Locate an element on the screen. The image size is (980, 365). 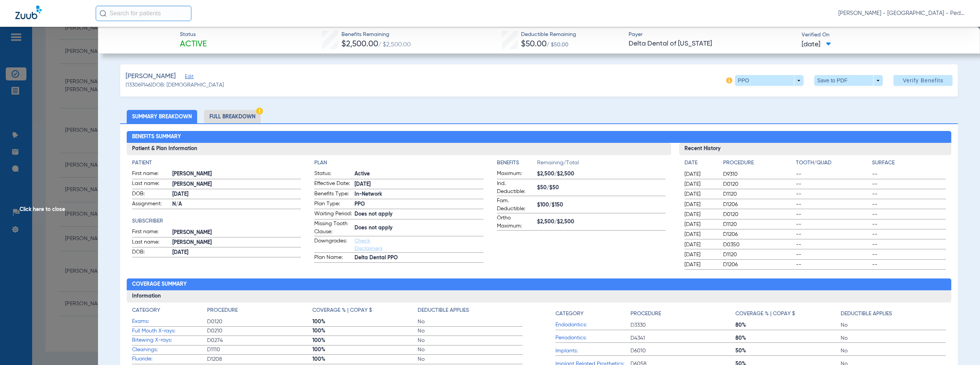
img: Hazard is located at coordinates (260, 111).